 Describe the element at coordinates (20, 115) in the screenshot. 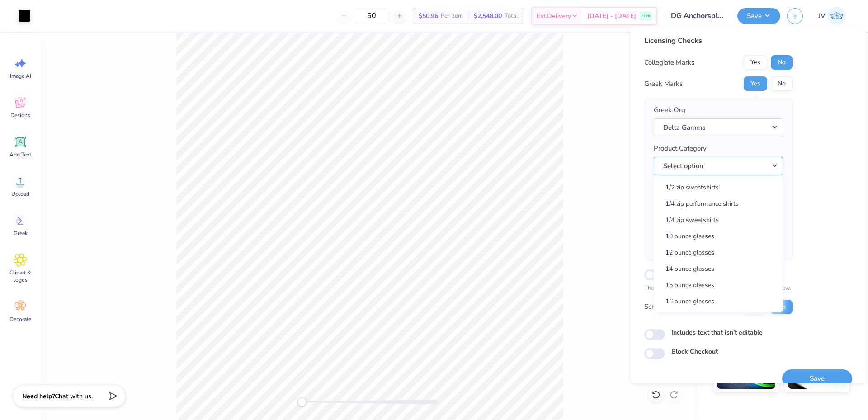

I see `span: Designs` at that location.